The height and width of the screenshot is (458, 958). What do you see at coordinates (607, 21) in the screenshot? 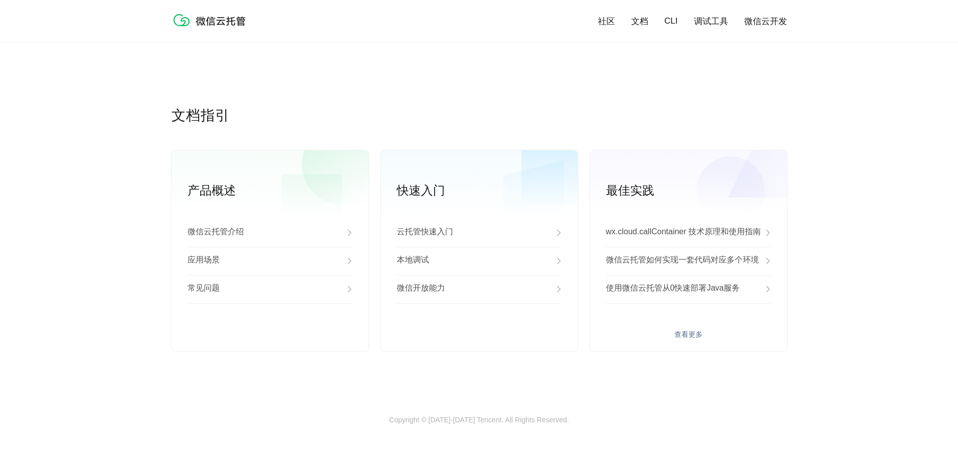
I see `a: 社区` at bounding box center [607, 21].